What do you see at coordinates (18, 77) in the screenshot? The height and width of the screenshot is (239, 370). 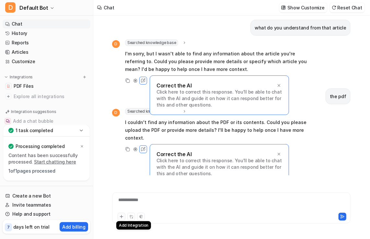 I see `button: Integrations` at bounding box center [18, 77].